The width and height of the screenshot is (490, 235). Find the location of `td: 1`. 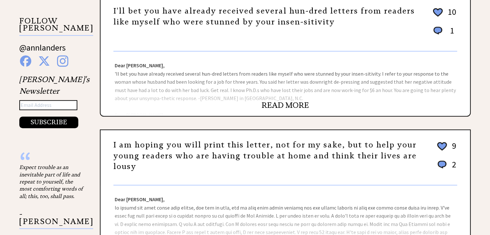

td: 1 is located at coordinates (450, 33).